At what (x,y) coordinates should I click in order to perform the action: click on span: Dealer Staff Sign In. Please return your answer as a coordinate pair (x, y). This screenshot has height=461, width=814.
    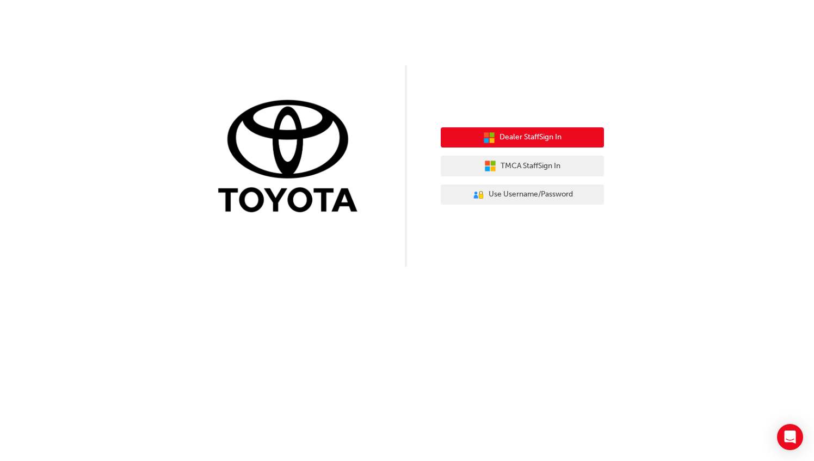
    Looking at the image, I should click on (531, 137).